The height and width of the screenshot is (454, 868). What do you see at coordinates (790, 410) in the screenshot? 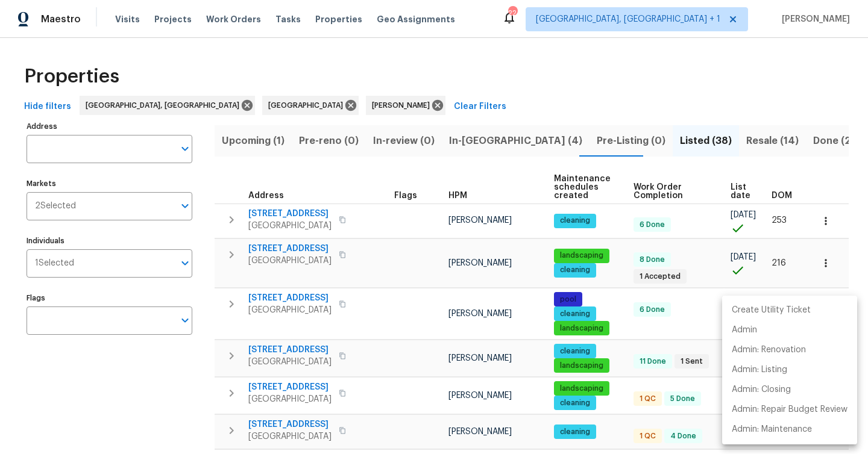
I see `p: Admin: Repair Budget Review` at bounding box center [790, 410].